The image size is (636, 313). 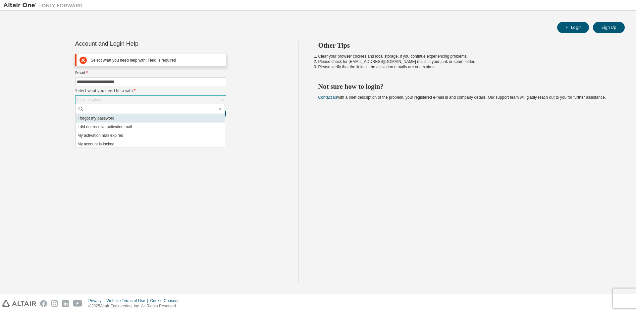 What do you see at coordinates (54, 303) in the screenshot?
I see `img: instagram.svg` at bounding box center [54, 303].